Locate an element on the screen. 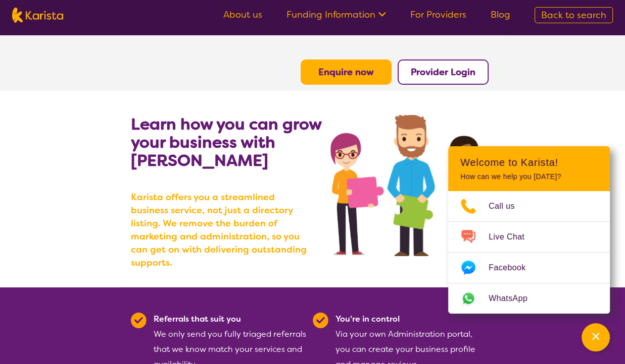  h2: Welcome to Karista! is located at coordinates (529, 163).